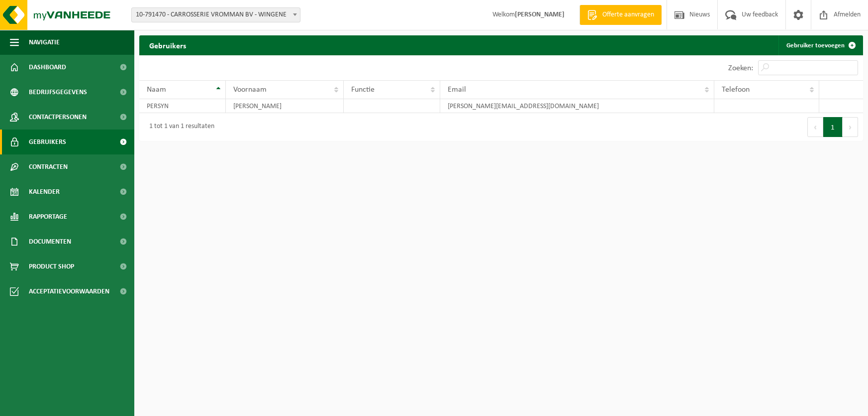 The height and width of the screenshot is (416, 868). I want to click on button: Next, so click(851, 127).